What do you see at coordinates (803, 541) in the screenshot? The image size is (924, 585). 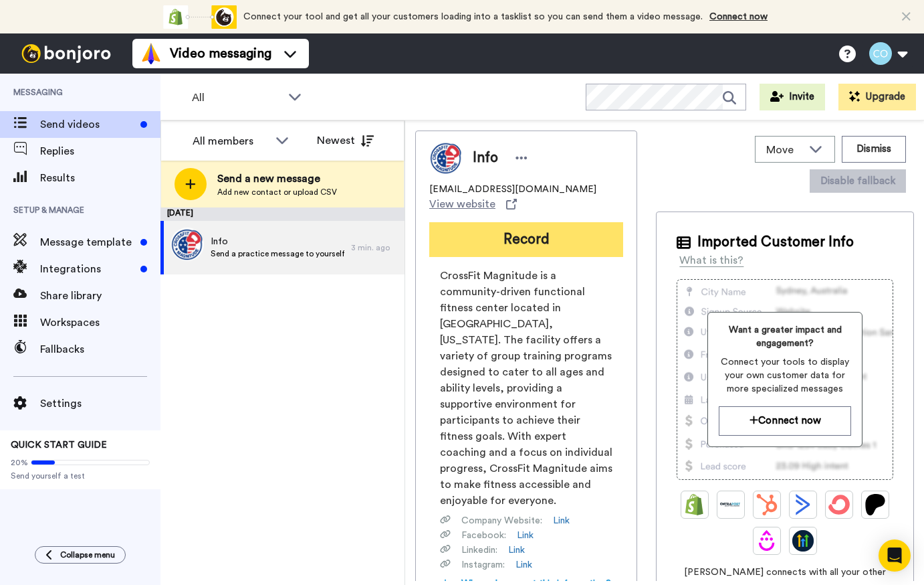 I see `img: GoHighLevel` at bounding box center [803, 541].